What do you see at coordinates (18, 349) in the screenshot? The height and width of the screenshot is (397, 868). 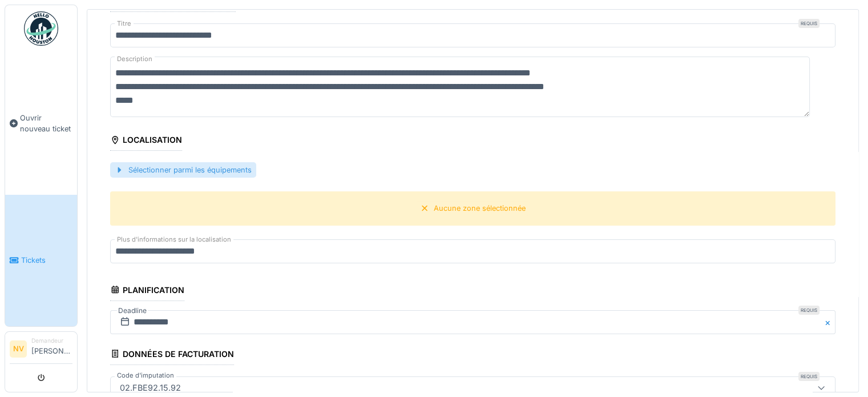 I see `li: NV` at bounding box center [18, 349].